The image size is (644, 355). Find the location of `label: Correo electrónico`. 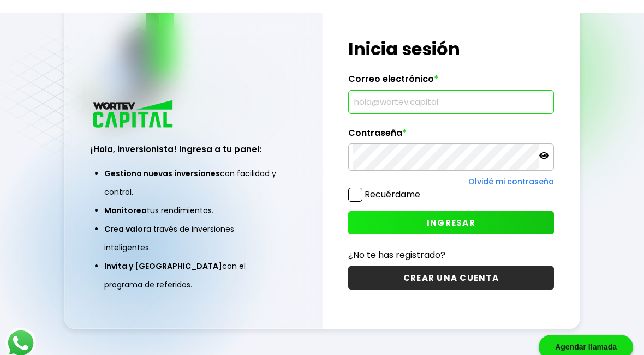

label: Correo electrónico is located at coordinates (451, 70).